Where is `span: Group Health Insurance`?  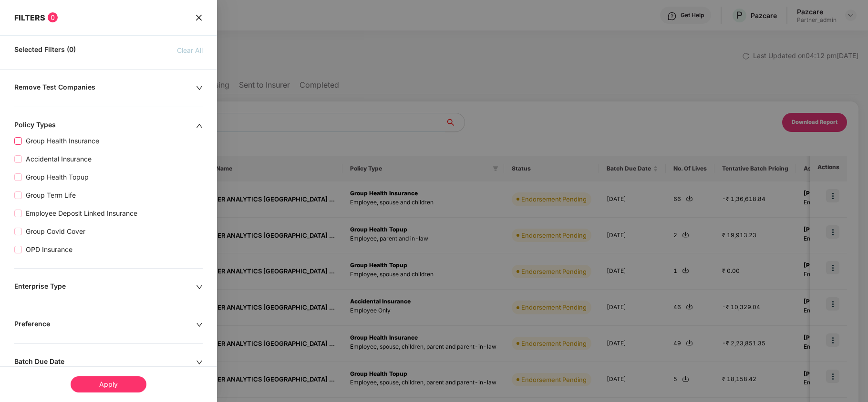 span: Group Health Insurance is located at coordinates (63, 141).